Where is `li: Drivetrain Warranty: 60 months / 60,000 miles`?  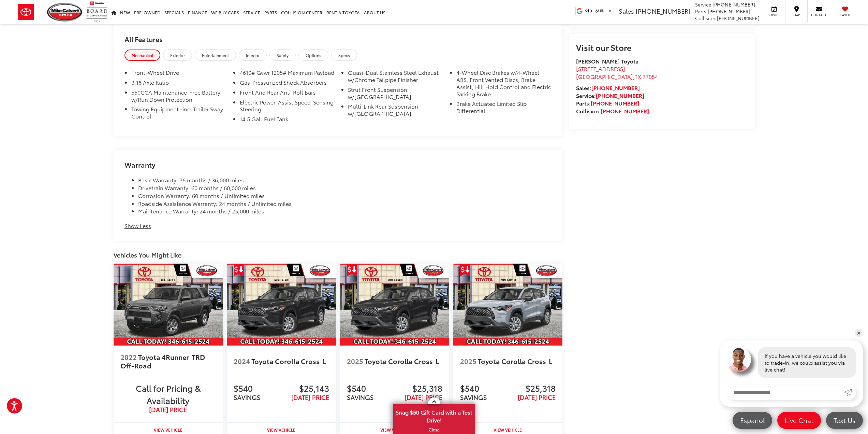
li: Drivetrain Warranty: 60 months / 60,000 miles is located at coordinates (345, 188).